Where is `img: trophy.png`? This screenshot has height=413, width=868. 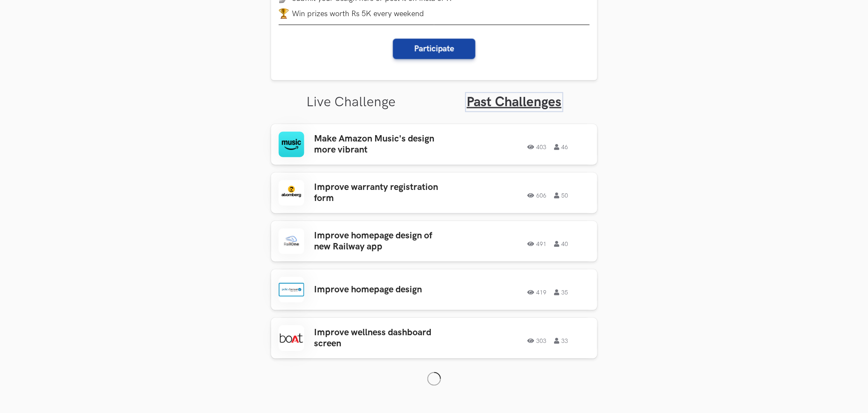
img: trophy.png is located at coordinates (284, 14).